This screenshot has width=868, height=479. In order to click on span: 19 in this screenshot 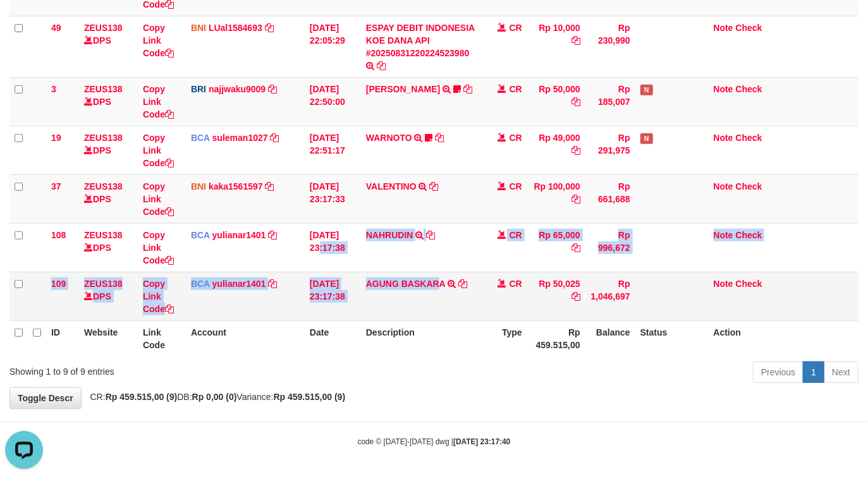, I will do `click(56, 138)`.